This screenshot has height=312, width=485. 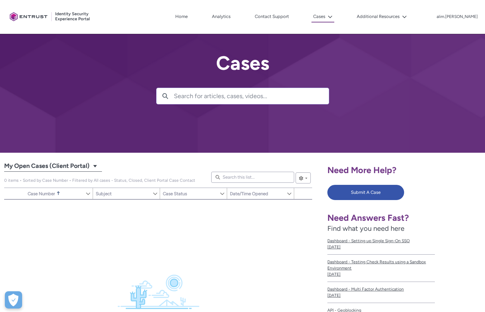 What do you see at coordinates (190, 194) in the screenshot?
I see `a: Case Status` at bounding box center [190, 194].